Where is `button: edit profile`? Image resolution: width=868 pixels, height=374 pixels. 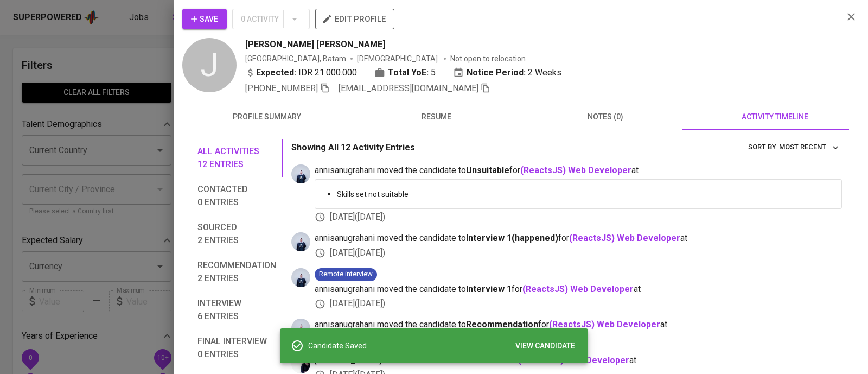
button: edit profile is located at coordinates (355, 19).